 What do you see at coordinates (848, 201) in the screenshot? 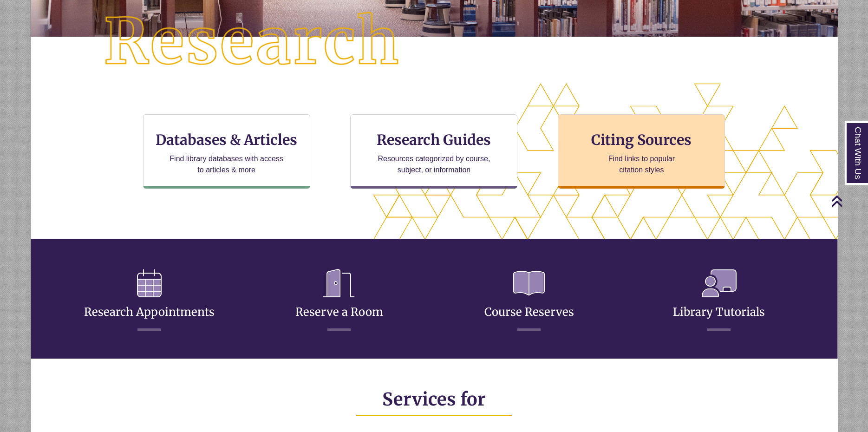
I see `a: Back to Top` at bounding box center [848, 201].